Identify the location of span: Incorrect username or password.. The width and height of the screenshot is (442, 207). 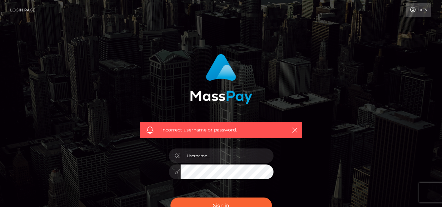
(221, 130).